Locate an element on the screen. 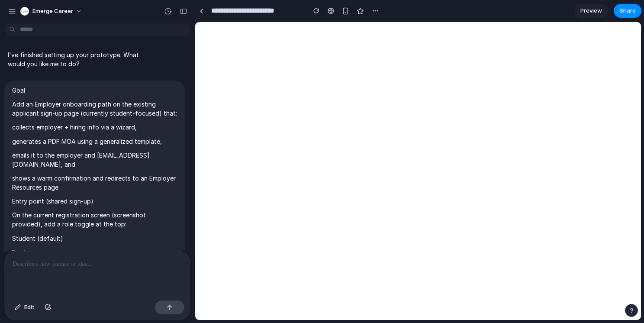 Image resolution: width=644 pixels, height=323 pixels. p: I've finished setting up your prototype. What would you like me to do? is located at coordinates (80, 59).